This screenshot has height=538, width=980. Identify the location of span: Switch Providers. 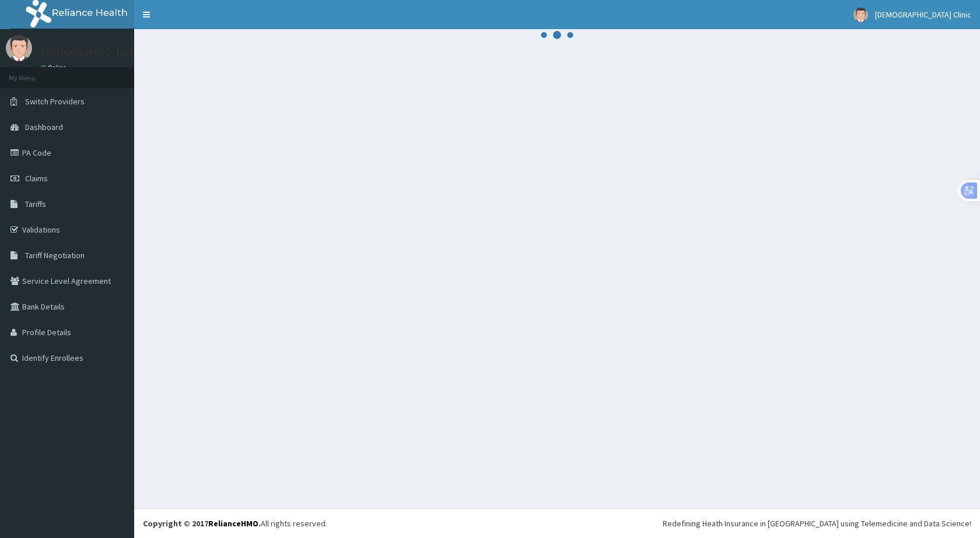
(54, 101).